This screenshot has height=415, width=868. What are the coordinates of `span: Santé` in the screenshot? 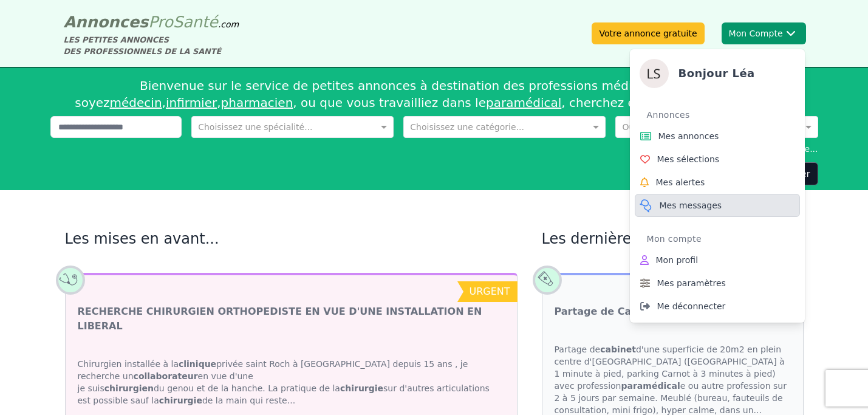 It's located at (195, 22).